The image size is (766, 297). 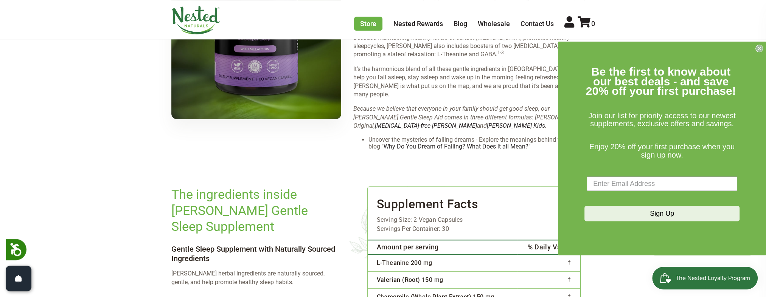 What do you see at coordinates (661, 120) in the screenshot?
I see `span: Join our list for priority access to our newest supplements, exclusive offers and savings.` at bounding box center [661, 120].